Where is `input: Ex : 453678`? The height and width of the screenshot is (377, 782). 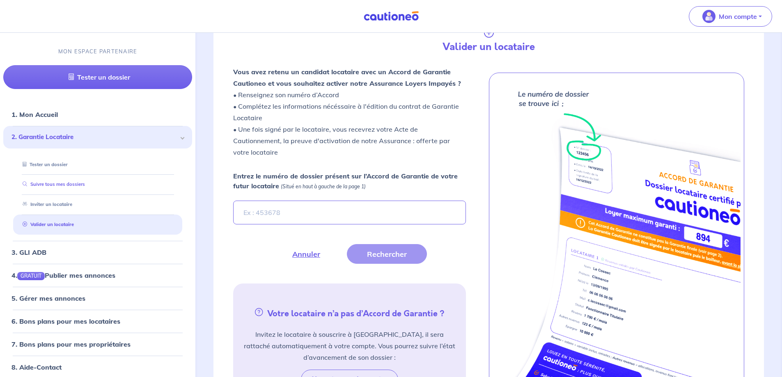 input: Ex : 453678 is located at coordinates (349, 213).